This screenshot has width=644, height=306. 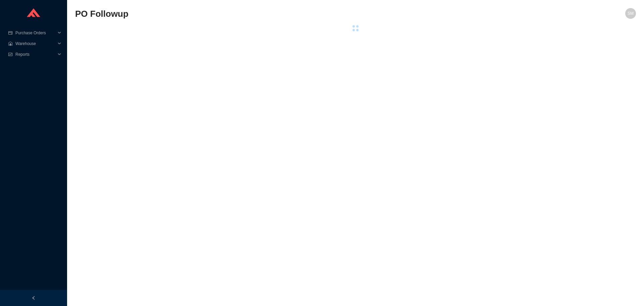 What do you see at coordinates (36, 44) in the screenshot?
I see `span: Warehouse` at bounding box center [36, 44].